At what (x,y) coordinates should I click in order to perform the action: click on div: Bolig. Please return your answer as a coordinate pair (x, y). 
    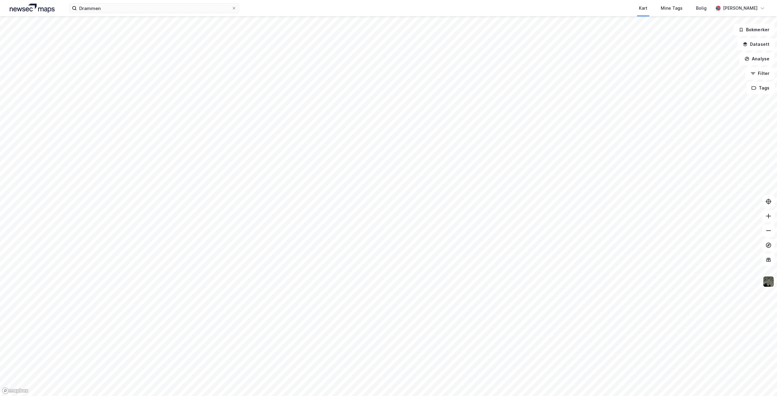
    Looking at the image, I should click on (701, 8).